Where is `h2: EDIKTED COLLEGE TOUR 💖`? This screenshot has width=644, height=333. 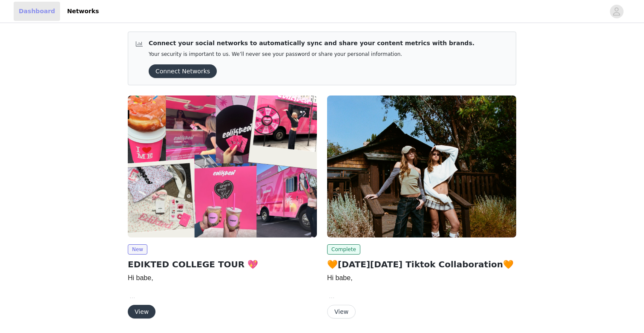 h2: EDIKTED COLLEGE TOUR 💖 is located at coordinates (222, 264).